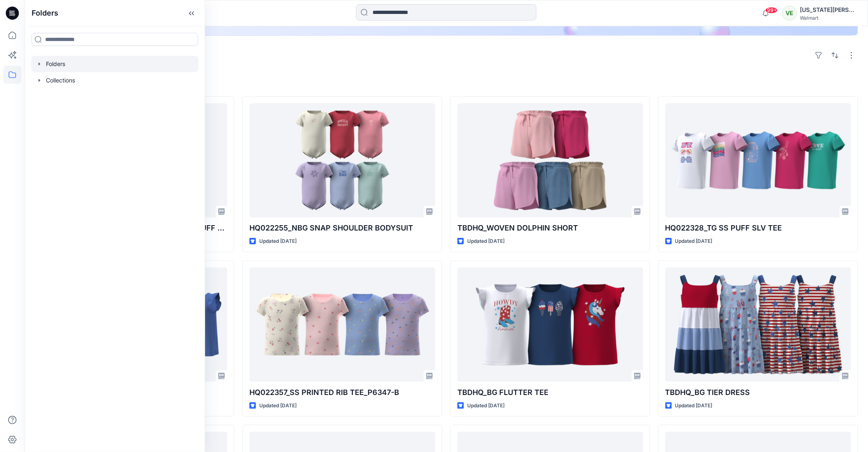  I want to click on div: VE, so click(790, 13).